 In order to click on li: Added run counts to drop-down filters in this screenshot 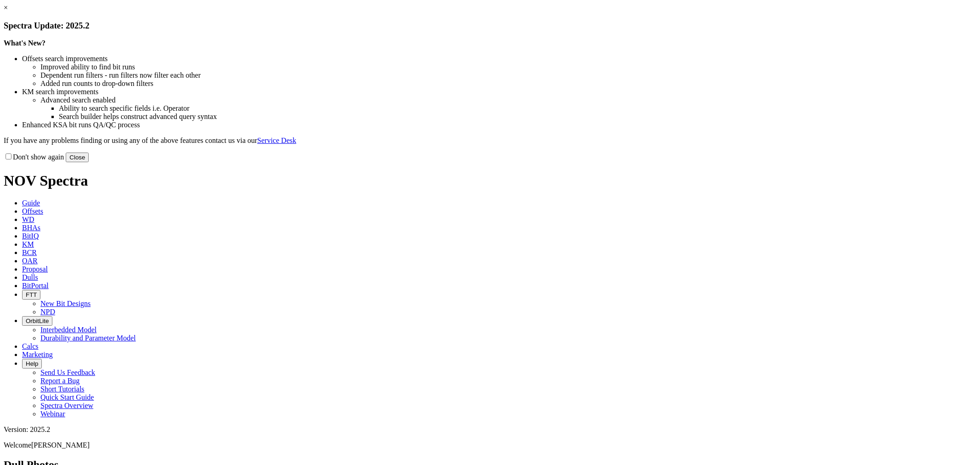, I will do `click(508, 84)`.